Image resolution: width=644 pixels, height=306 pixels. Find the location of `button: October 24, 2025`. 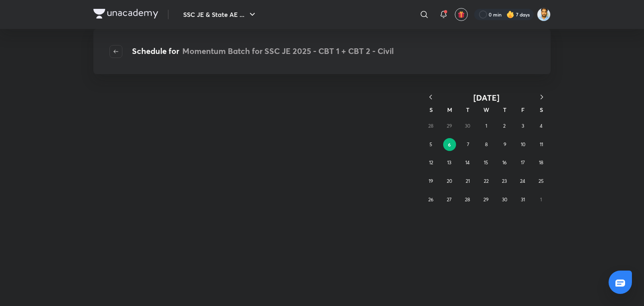

button: October 24, 2025 is located at coordinates (523, 181).